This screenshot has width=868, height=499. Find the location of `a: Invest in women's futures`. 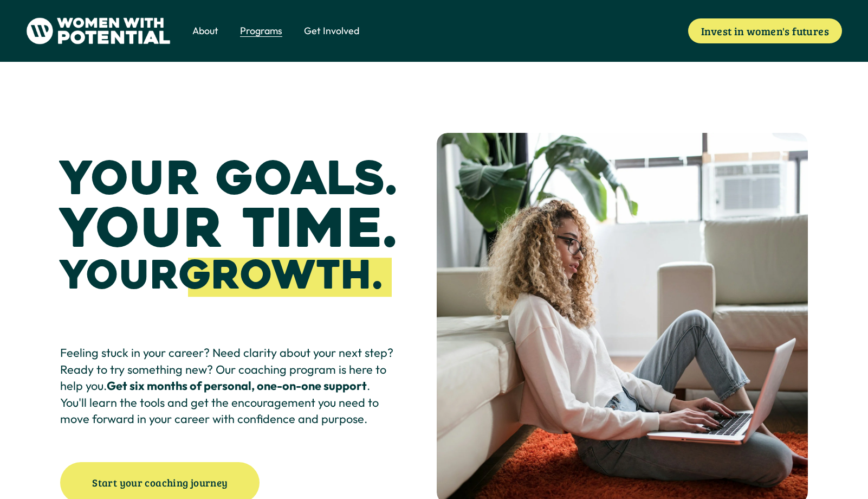

a: Invest in women's futures is located at coordinates (765, 31).